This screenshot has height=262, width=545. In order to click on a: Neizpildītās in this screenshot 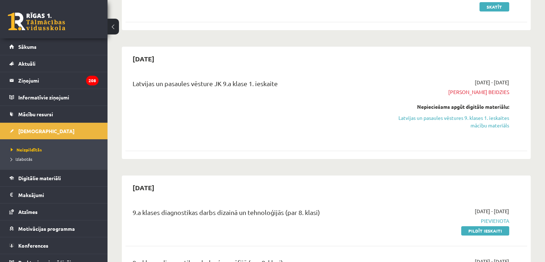, I will do `click(56, 149)`.